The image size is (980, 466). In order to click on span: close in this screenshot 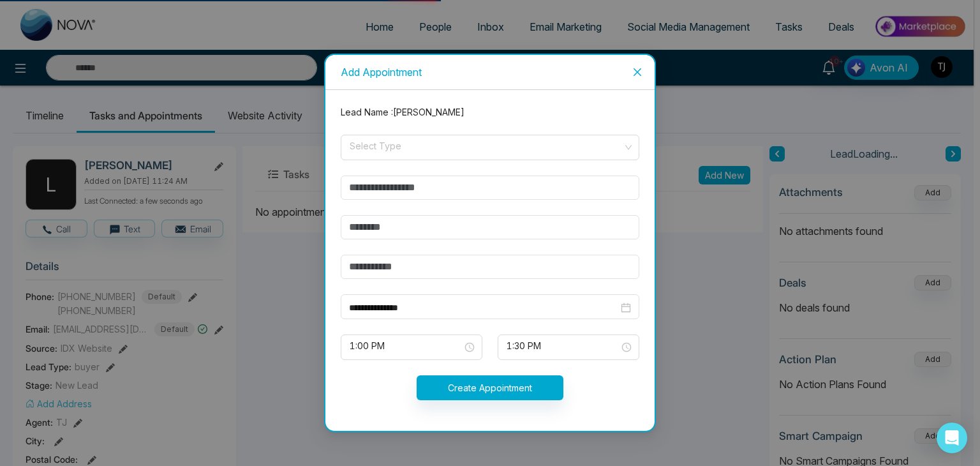, I will do `click(637, 72)`.